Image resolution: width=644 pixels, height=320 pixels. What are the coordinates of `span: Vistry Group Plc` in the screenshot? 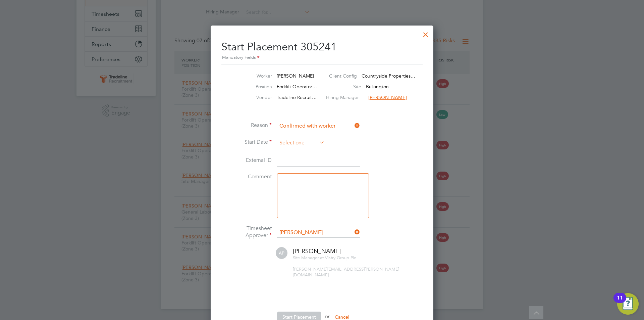 It's located at (340, 258).